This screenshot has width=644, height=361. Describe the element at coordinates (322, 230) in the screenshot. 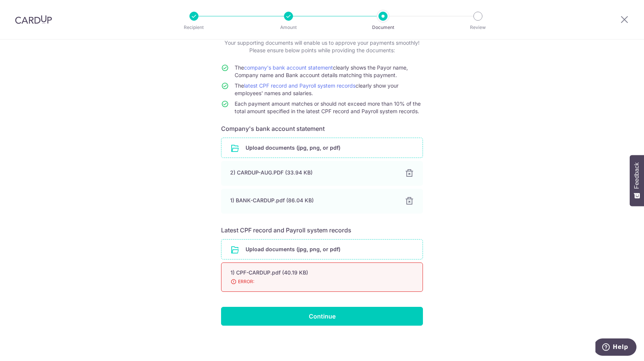

I see `h6: Latest CPF record and Payroll system records` at that location.